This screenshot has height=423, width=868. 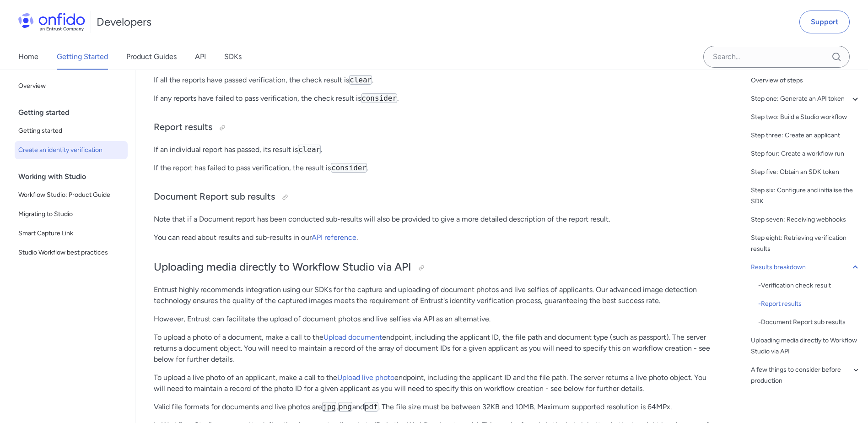 What do you see at coordinates (806, 267) in the screenshot?
I see `div: Results breakdown` at bounding box center [806, 267].